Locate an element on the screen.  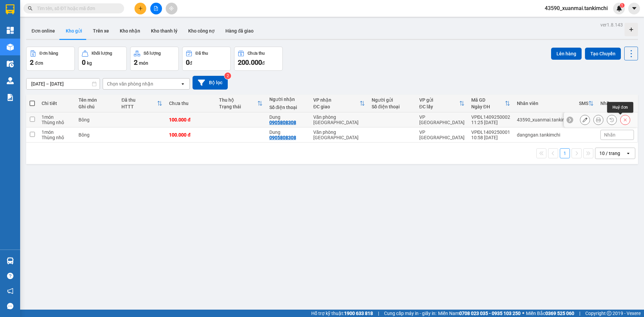
span: copyright is located at coordinates (609, 313).